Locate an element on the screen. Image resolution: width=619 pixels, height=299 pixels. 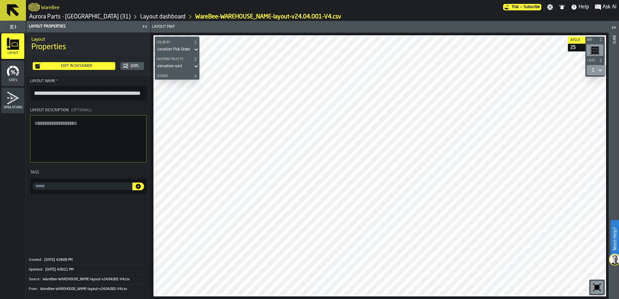
nav: Breadcrumb is located at coordinates (185, 17).